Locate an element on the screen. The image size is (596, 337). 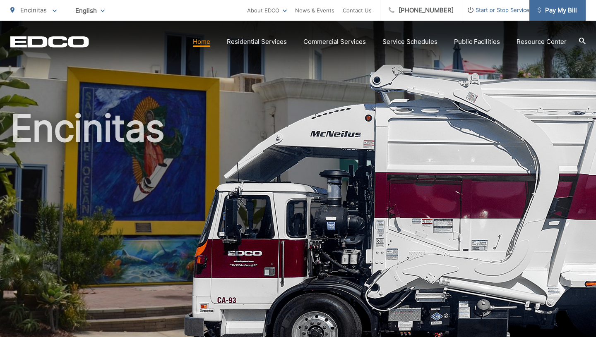
a: Residential Services is located at coordinates (257, 42).